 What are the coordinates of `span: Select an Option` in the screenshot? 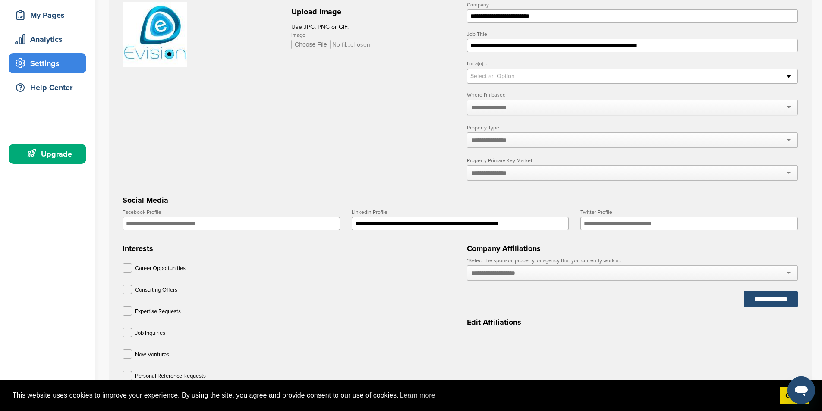 It's located at (626, 76).